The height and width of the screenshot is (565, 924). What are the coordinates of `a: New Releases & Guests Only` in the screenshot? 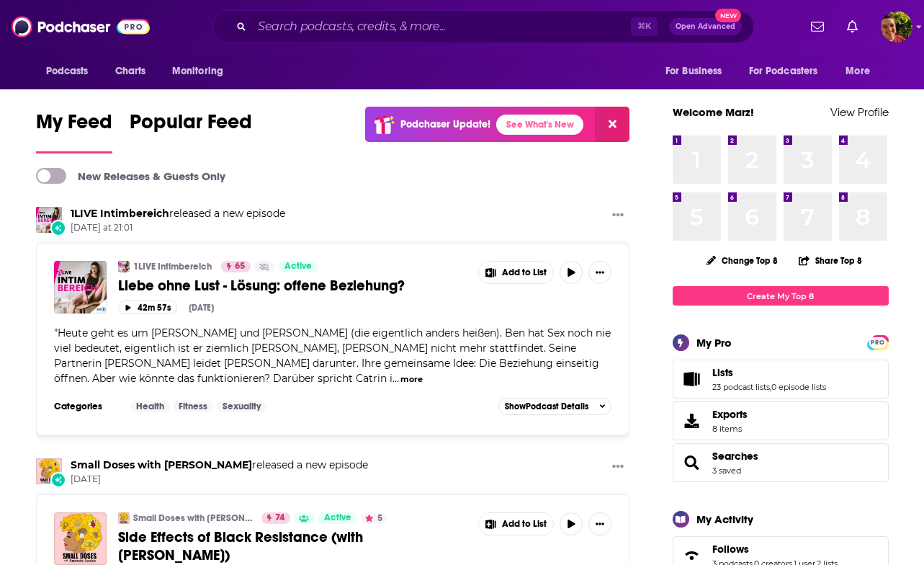 It's located at (130, 176).